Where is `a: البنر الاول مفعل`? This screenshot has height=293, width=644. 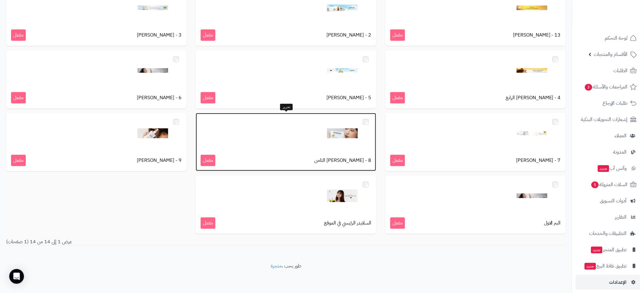
a: البنر الاول مفعل is located at coordinates (476, 205).